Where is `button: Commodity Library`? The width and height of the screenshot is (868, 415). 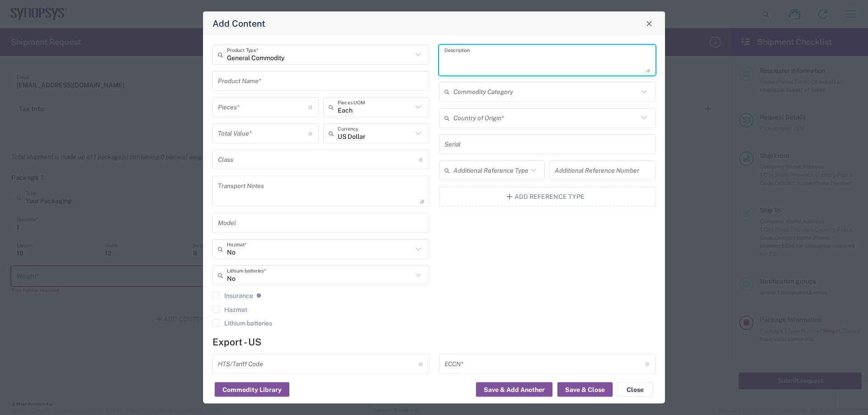 button: Commodity Library is located at coordinates (252, 389).